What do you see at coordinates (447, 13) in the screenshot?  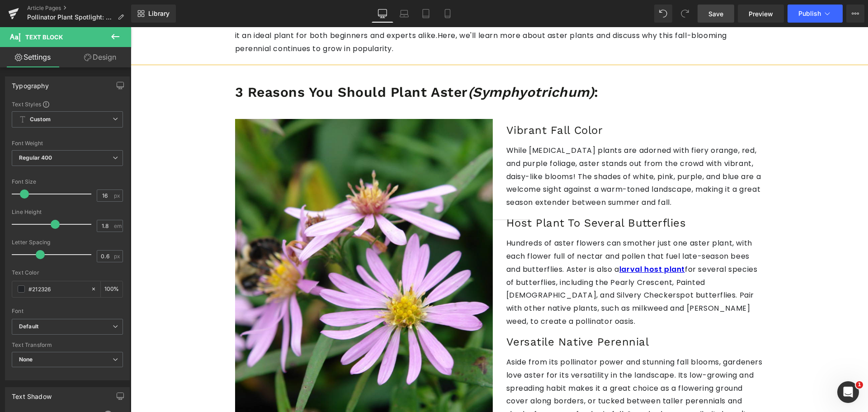 I see `a: Mobile` at bounding box center [447, 13].